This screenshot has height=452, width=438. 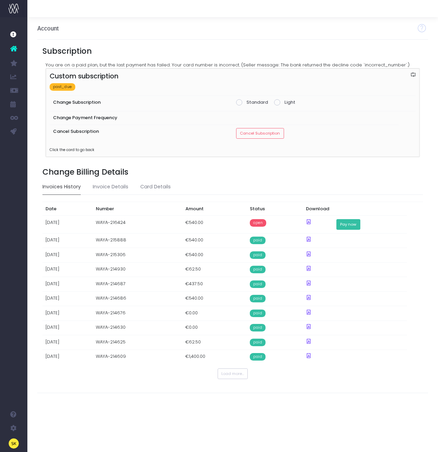 I want to click on td: WAYA-215888, so click(x=137, y=240).